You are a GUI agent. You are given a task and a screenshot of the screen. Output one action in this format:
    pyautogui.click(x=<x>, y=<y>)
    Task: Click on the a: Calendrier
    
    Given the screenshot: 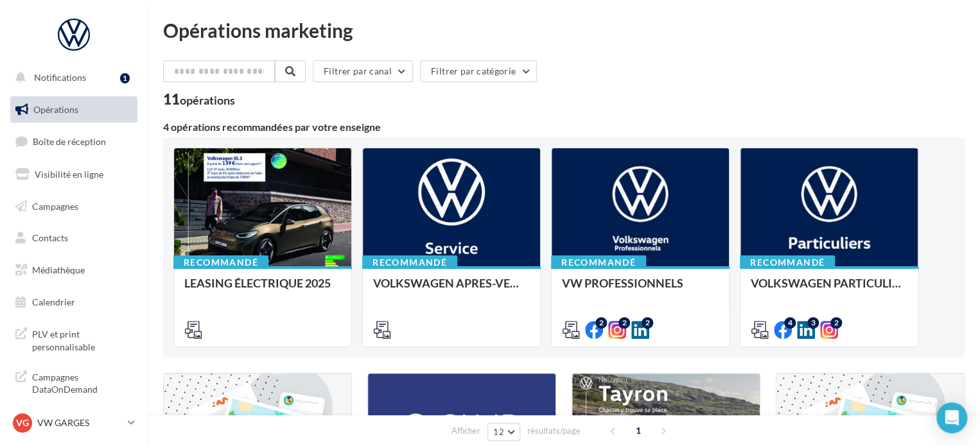 What is the action you would take?
    pyautogui.click(x=74, y=302)
    